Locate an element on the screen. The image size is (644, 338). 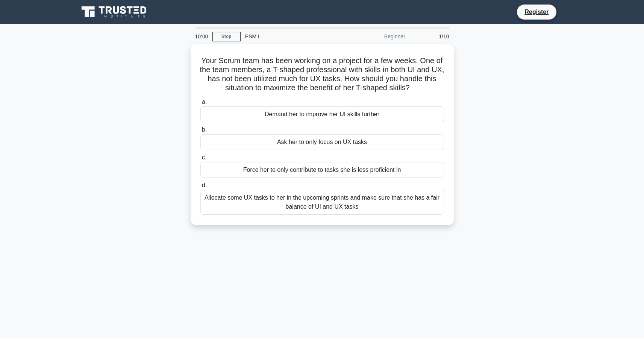
div: Allocate some UX tasks to her in the upcoming sprints and make sure that she has a fair balance o... is located at coordinates (322, 202).